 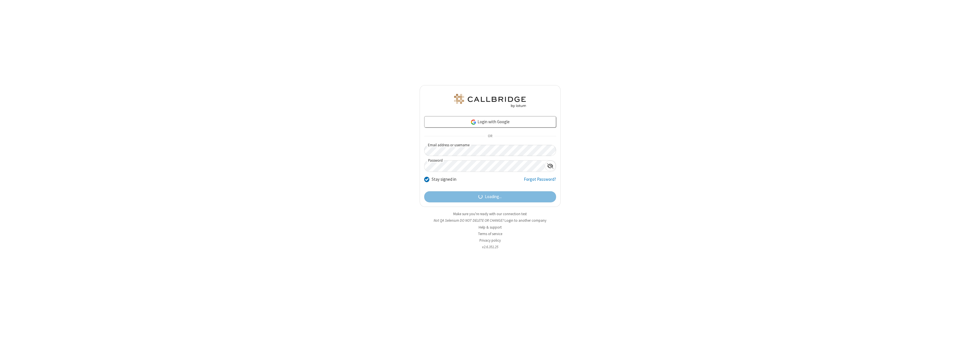 What do you see at coordinates (490, 228) in the screenshot?
I see `a: Help & support` at bounding box center [490, 228].